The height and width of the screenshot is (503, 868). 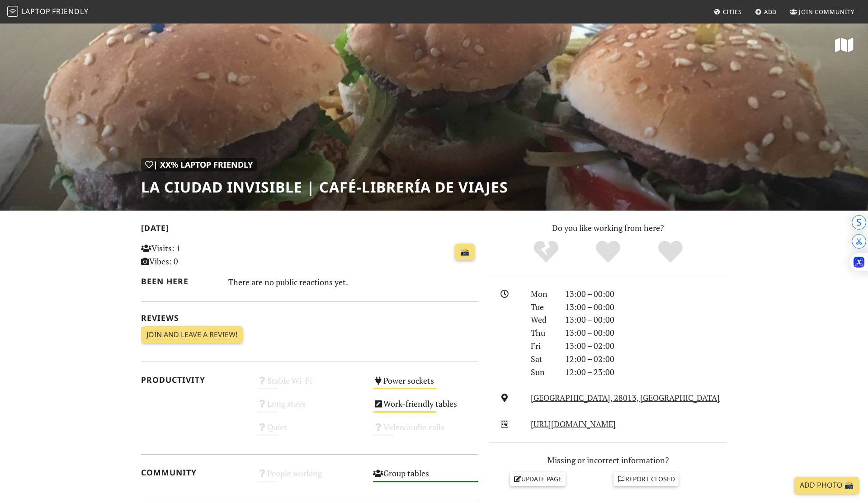 What do you see at coordinates (822, 12) in the screenshot?
I see `a: Join Community` at bounding box center [822, 12].